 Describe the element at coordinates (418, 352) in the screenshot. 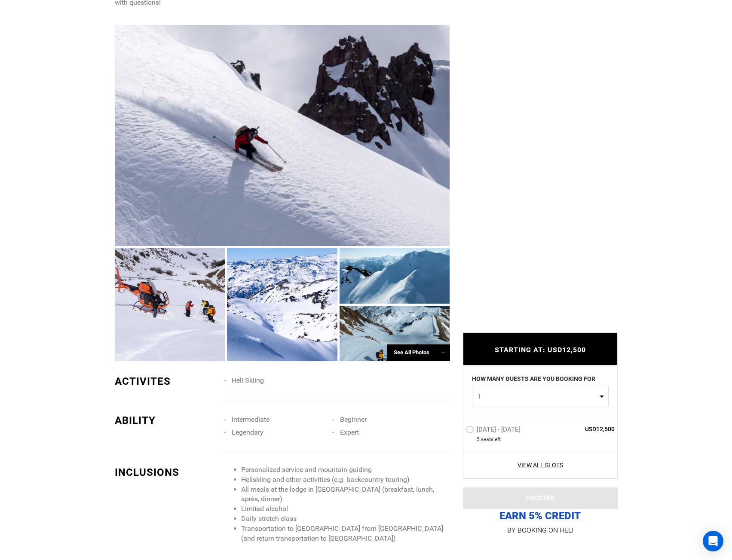

I see `div: See All Photos` at that location.